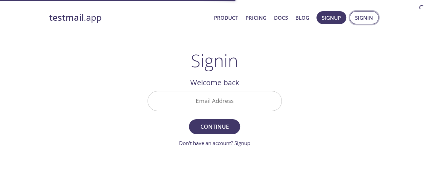  I want to click on a: Blog, so click(302, 18).